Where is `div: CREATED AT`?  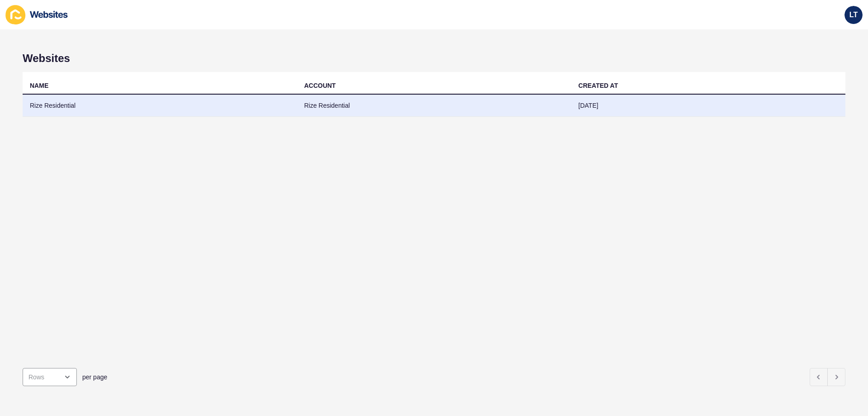 div: CREATED AT is located at coordinates (598, 86).